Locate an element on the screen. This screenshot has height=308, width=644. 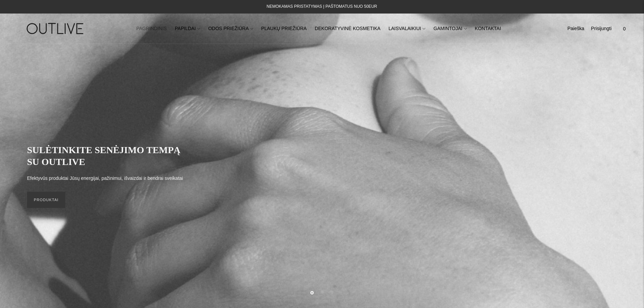
a: PLAUKŲ PRIEŽIŪRA is located at coordinates (284, 29).